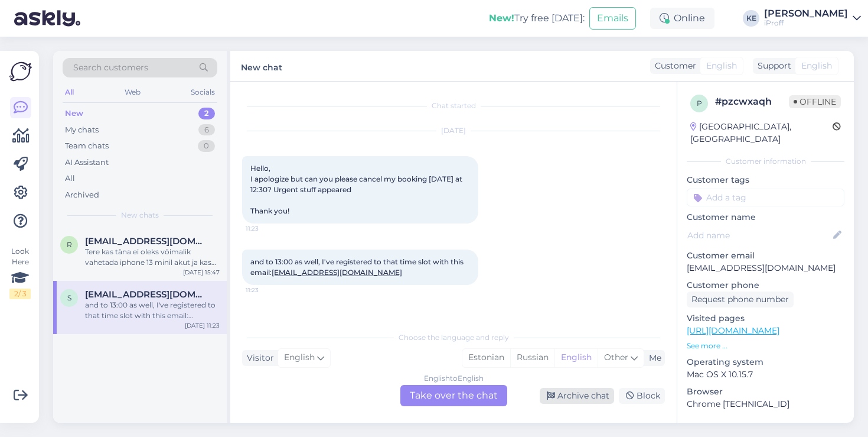 The height and width of the screenshot is (437, 868). What do you see at coordinates (486, 358) in the screenshot?
I see `div: Estonian` at bounding box center [486, 358].